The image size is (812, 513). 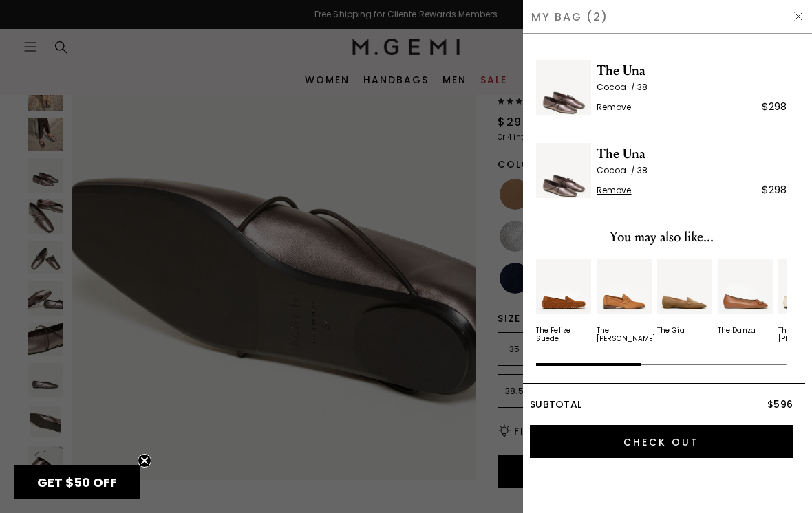 I want to click on div: The Danza, so click(x=736, y=331).